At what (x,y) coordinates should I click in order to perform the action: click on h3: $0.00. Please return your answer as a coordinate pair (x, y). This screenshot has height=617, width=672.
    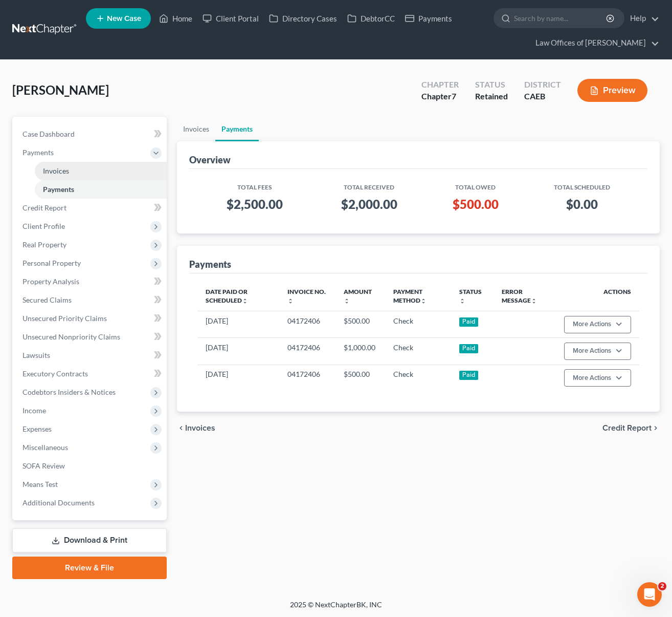
    Looking at the image, I should click on (583, 204).